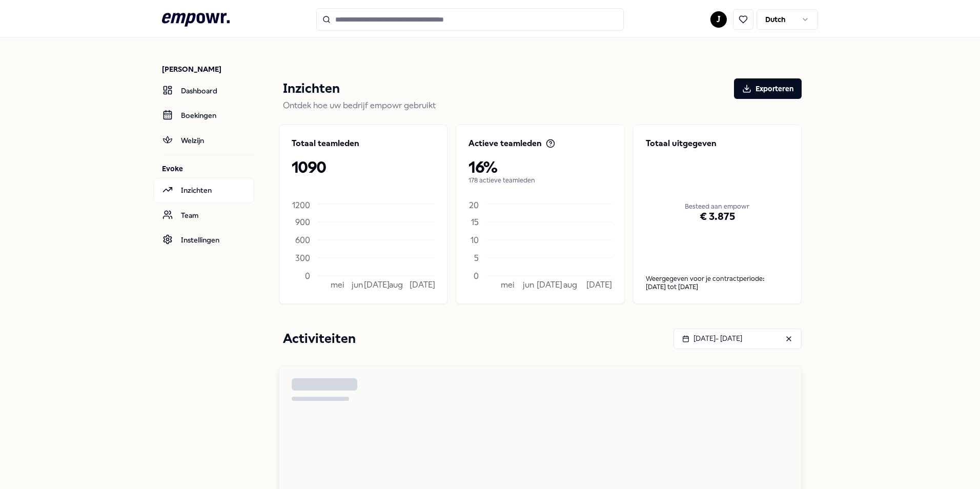 The height and width of the screenshot is (489, 980). What do you see at coordinates (204, 140) in the screenshot?
I see `a: Welzijn` at bounding box center [204, 140].